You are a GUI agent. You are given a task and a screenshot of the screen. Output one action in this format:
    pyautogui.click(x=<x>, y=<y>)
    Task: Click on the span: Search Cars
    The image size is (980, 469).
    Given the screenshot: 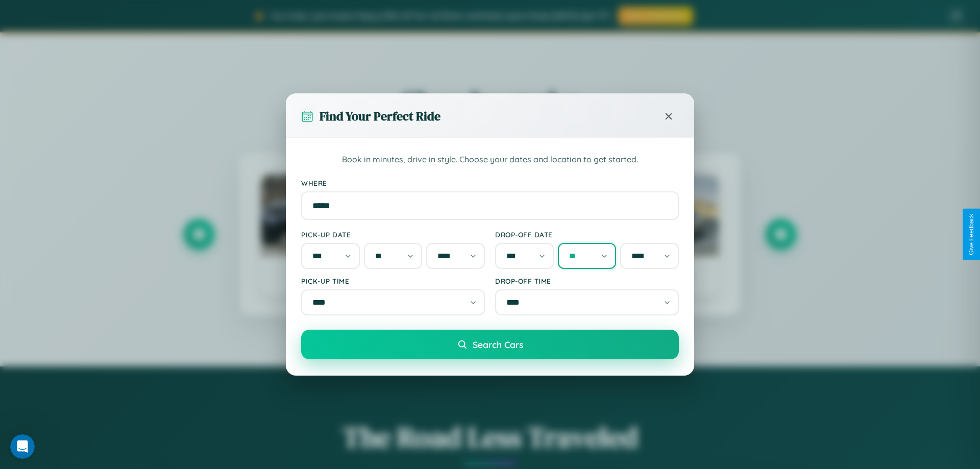 What is the action you would take?
    pyautogui.click(x=498, y=344)
    